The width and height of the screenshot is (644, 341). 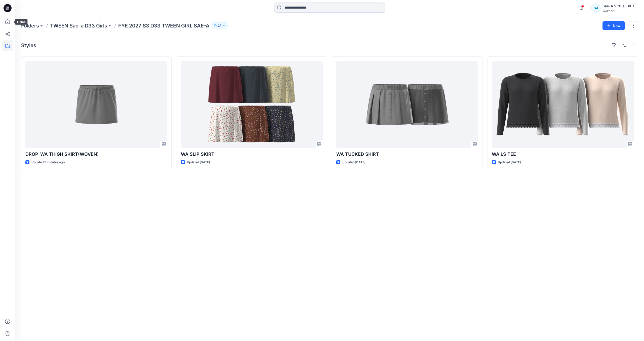 What do you see at coordinates (563, 154) in the screenshot?
I see `p: WA LS TEE` at bounding box center [563, 154].